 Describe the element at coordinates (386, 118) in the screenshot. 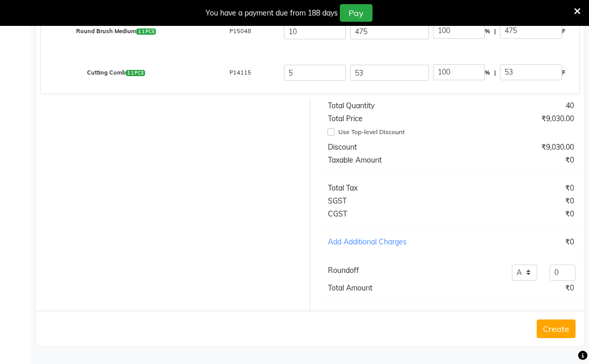

I see `div: Total Price` at that location.